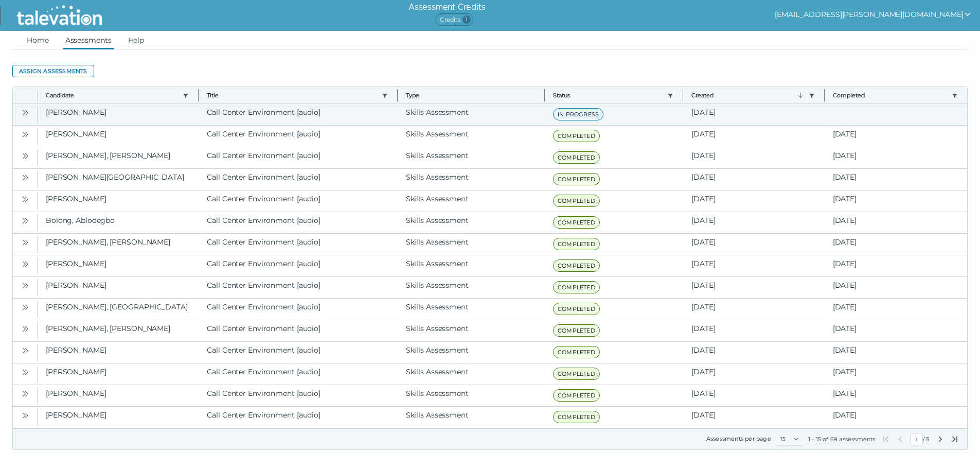 This screenshot has height=469, width=980. Describe the element at coordinates (890, 95) in the screenshot. I see `button: Completed` at that location.